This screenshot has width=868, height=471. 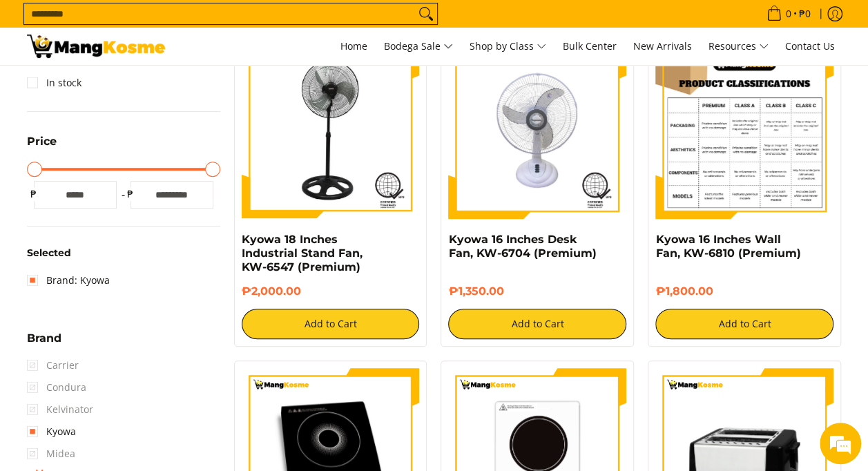 I want to click on button: Search, so click(x=426, y=13).